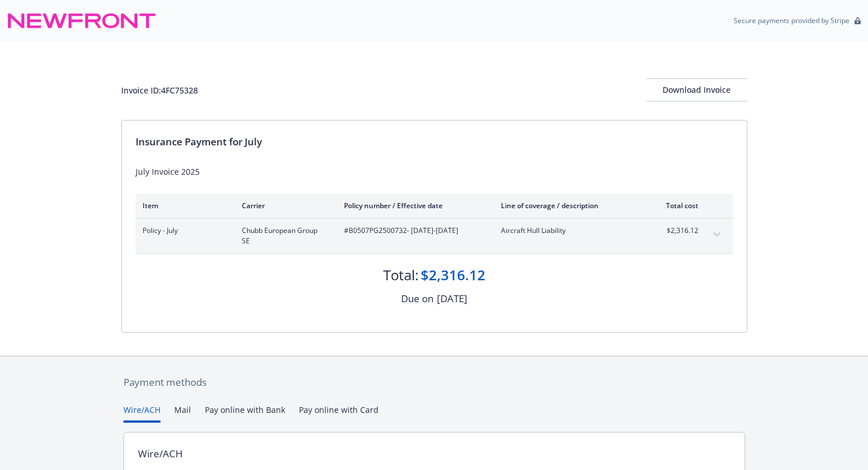 The image size is (868, 470). I want to click on div: Line of coverage / description, so click(569, 205).